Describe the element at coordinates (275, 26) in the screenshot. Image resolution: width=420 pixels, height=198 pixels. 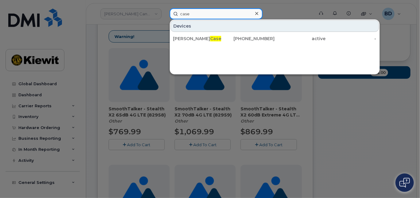
I see `div: Devices` at that location.